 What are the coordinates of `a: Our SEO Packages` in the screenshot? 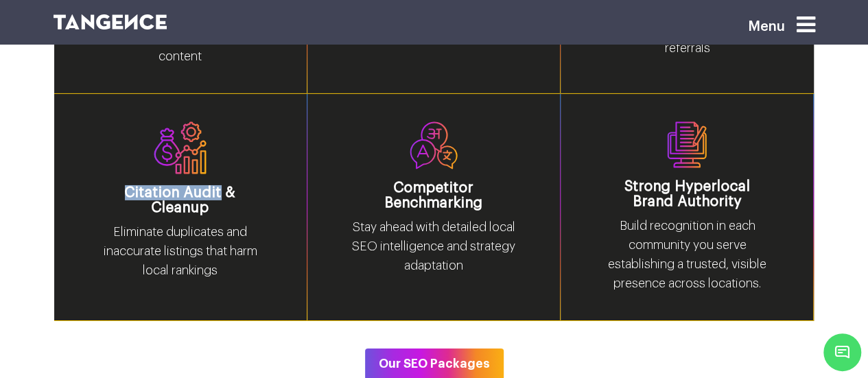 It's located at (435, 363).